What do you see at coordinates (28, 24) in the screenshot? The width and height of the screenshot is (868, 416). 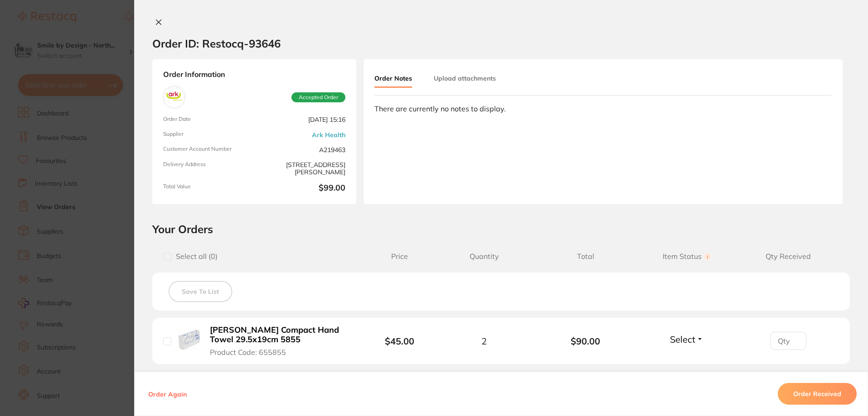 I see `img: Profile image for Restocq` at bounding box center [28, 24].